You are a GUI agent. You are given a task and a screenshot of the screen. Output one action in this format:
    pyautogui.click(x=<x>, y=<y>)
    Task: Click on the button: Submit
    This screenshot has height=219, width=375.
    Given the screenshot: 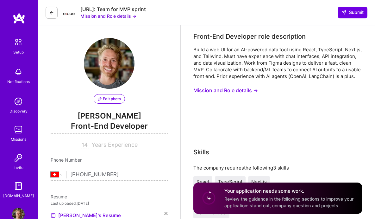 What is the action you would take?
    pyautogui.click(x=353, y=12)
    